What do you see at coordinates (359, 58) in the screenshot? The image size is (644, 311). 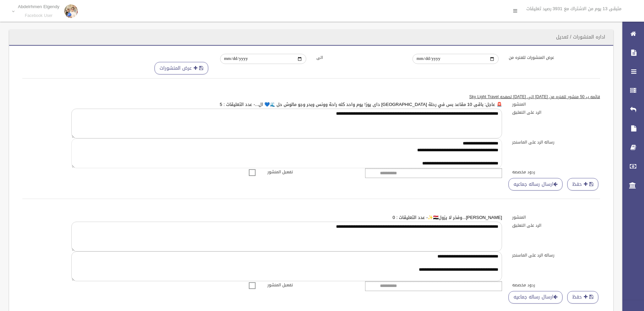 I see `label: الى` at bounding box center [359, 58].